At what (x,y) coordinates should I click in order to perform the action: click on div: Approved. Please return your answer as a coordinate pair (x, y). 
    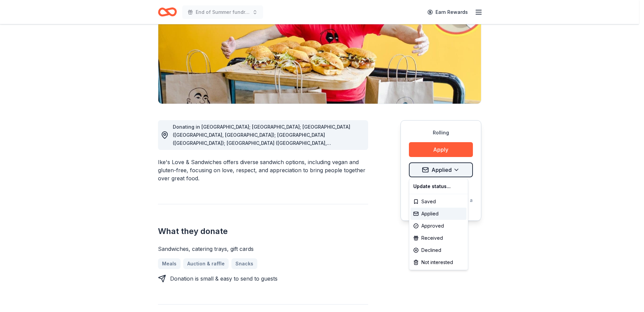
    Looking at the image, I should click on (439, 226).